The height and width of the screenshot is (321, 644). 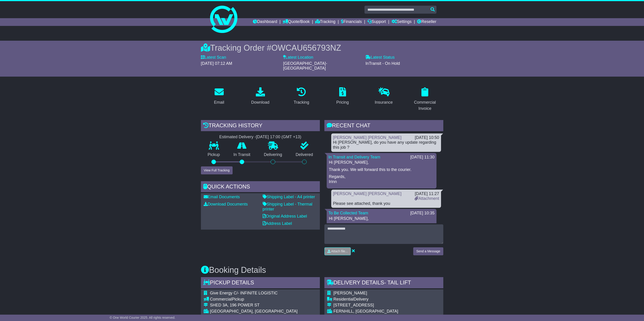 I want to click on span: Commercial, so click(x=221, y=300).